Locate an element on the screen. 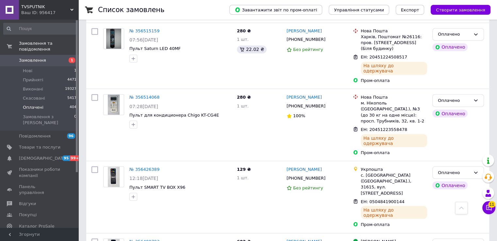  span: Скасовані is located at coordinates (34, 98).